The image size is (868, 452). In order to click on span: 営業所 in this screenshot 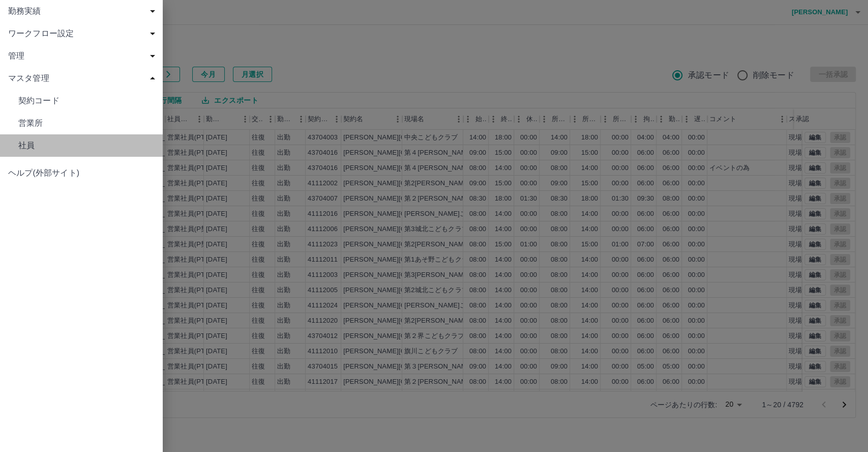, I will do `click(87, 123)`.